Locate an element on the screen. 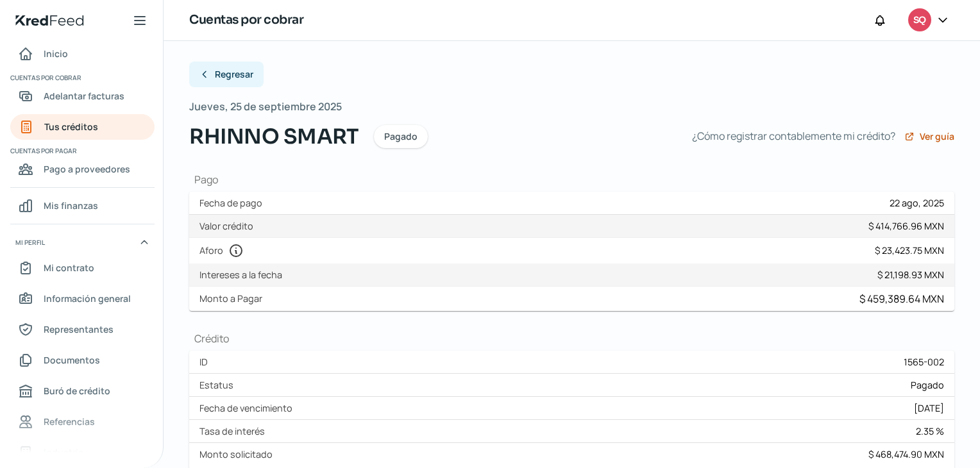  h1: Cuentas por cobrar is located at coordinates (246, 20).